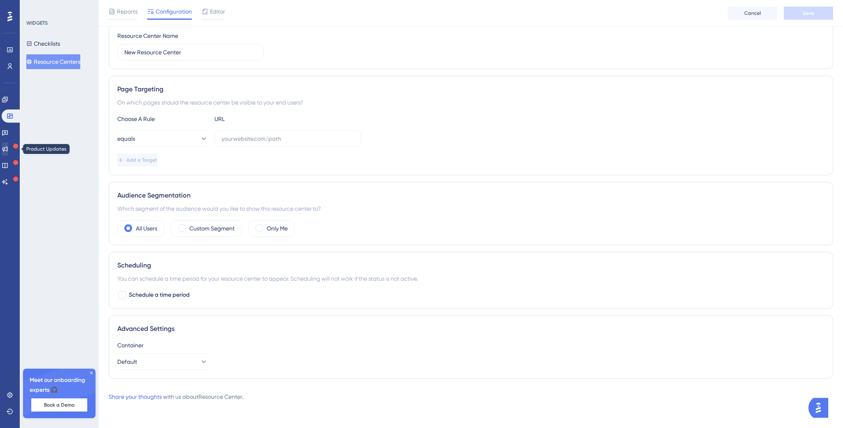 The width and height of the screenshot is (843, 428). Describe the element at coordinates (59, 405) in the screenshot. I see `span: Book a Demo` at that location.